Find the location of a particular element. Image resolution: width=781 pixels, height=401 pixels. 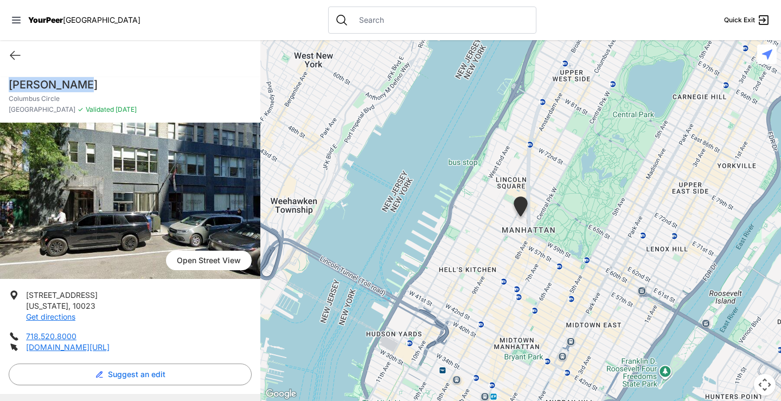

button: Map camera controls is located at coordinates (765, 384).